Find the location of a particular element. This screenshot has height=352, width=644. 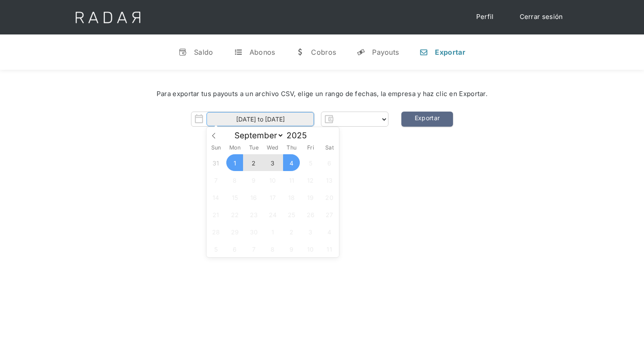

div: Exportar is located at coordinates (450, 52).